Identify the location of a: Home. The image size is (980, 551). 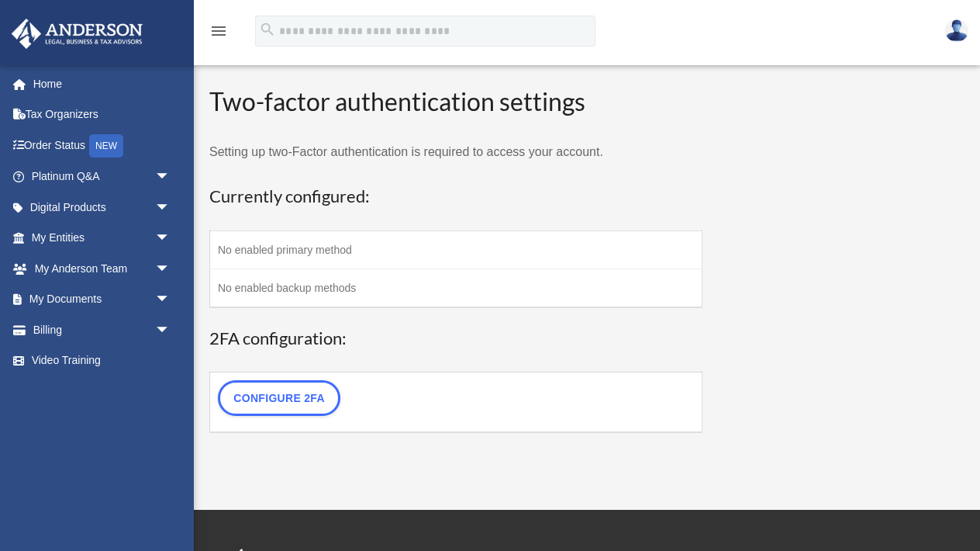
(102, 84).